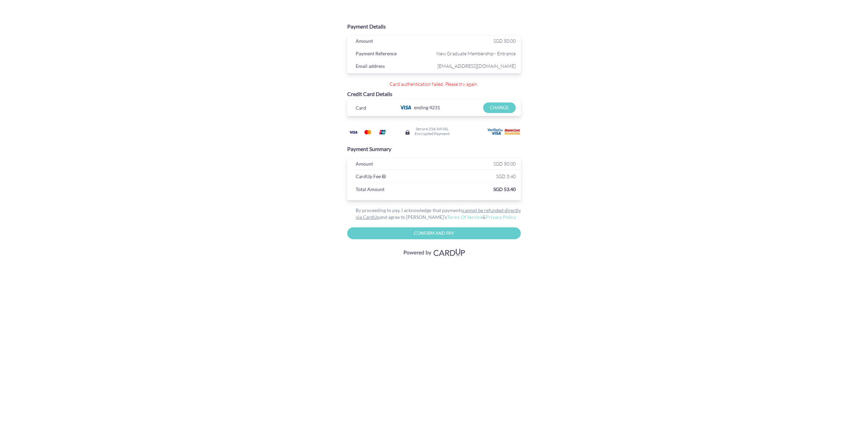 The width and height of the screenshot is (868, 434). Describe the element at coordinates (408, 132) in the screenshot. I see `img: Secure lock` at that location.